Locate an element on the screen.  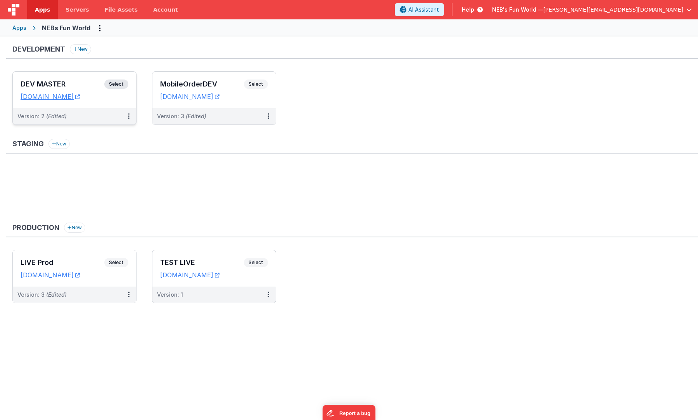
h3: Development is located at coordinates (39, 49).